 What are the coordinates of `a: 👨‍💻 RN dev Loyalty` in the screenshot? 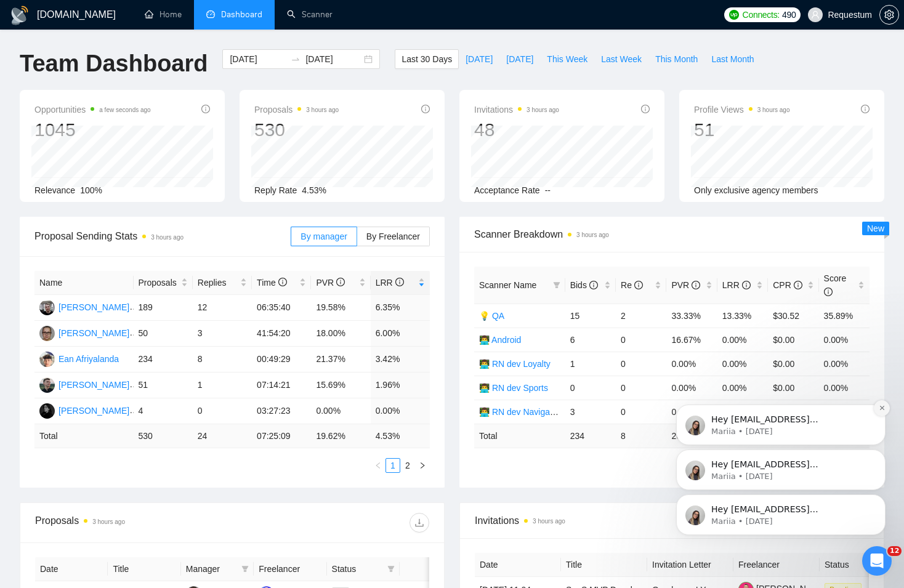 It's located at (515, 364).